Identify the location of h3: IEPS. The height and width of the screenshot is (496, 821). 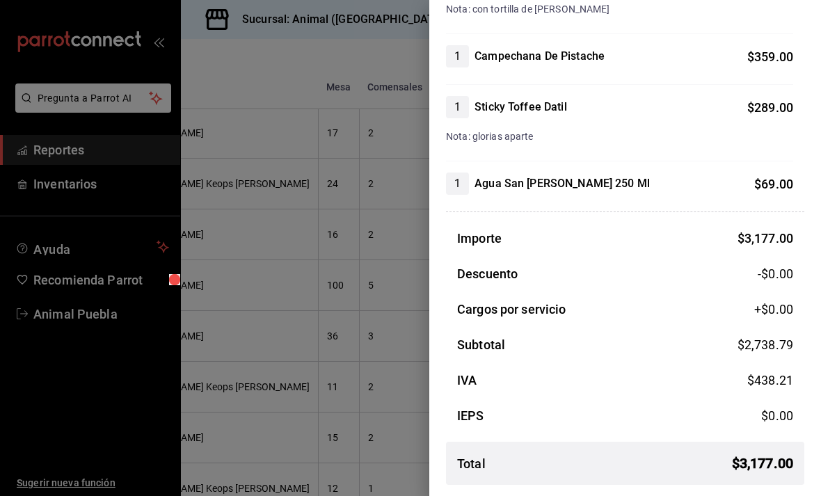
(470, 415).